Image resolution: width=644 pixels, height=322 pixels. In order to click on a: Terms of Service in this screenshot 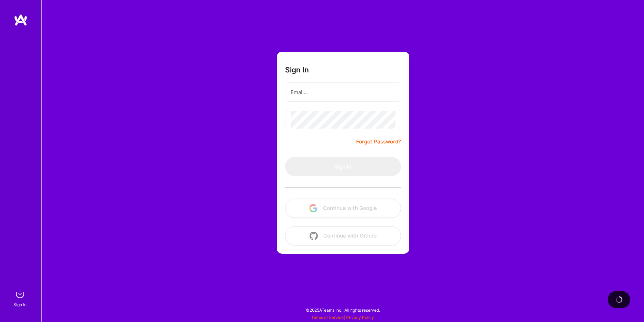, I will do `click(327, 317)`.